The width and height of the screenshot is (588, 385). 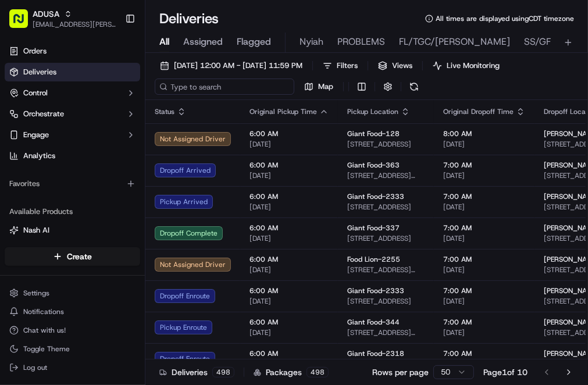 What do you see at coordinates (205, 122) in the screenshot?
I see `button: Start new chat` at bounding box center [205, 122].